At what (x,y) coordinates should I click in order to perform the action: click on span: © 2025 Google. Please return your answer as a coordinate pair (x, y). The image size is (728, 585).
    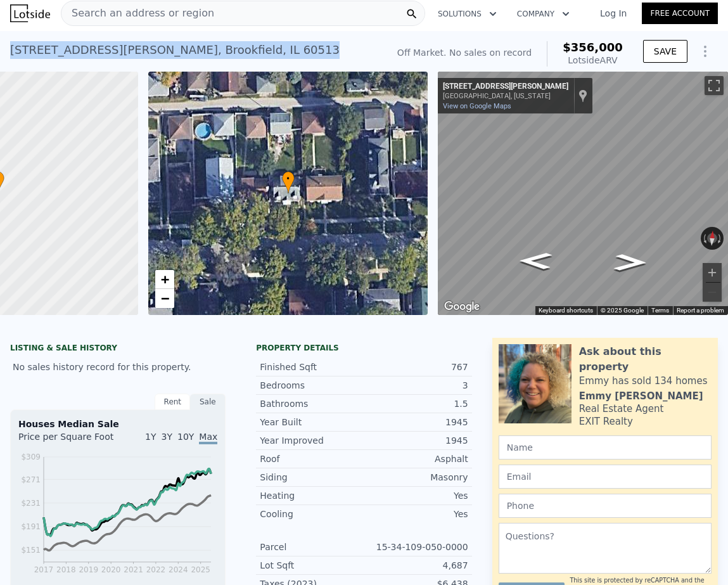
    Looking at the image, I should click on (622, 310).